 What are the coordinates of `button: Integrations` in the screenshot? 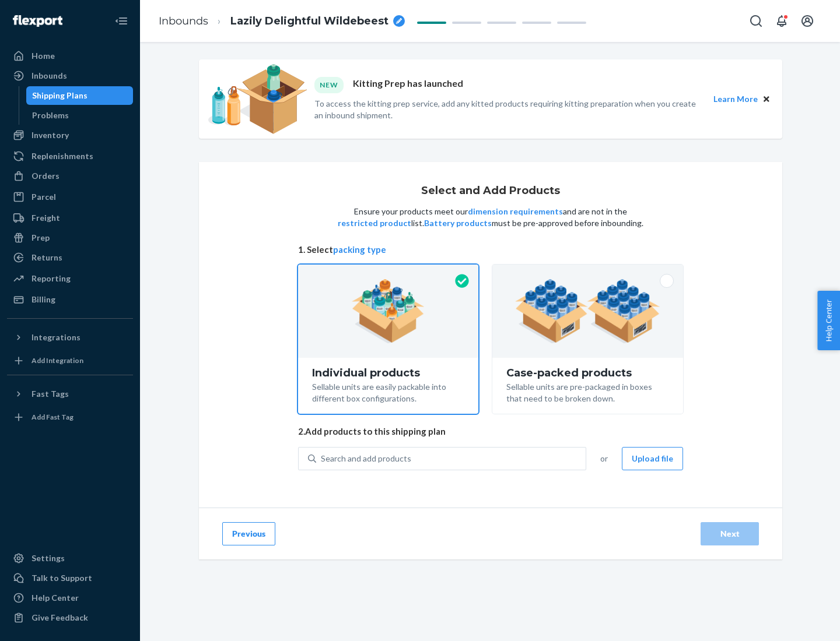 It's located at (70, 338).